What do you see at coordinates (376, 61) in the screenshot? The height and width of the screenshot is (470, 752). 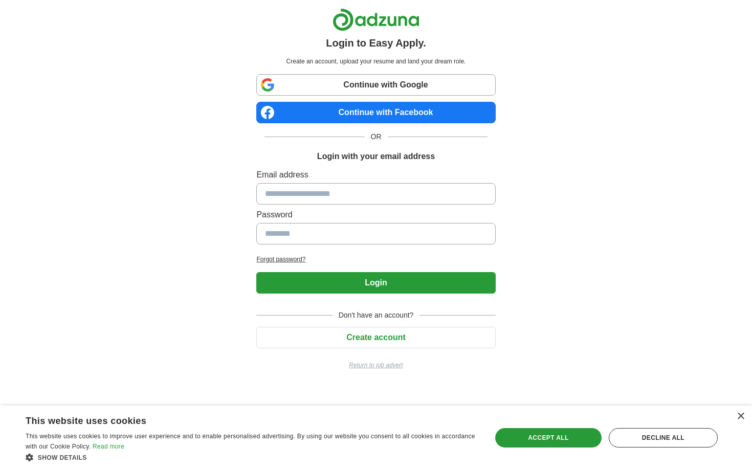 I see `p: Create an account, upload your resume and land your dream role.` at bounding box center [376, 61].